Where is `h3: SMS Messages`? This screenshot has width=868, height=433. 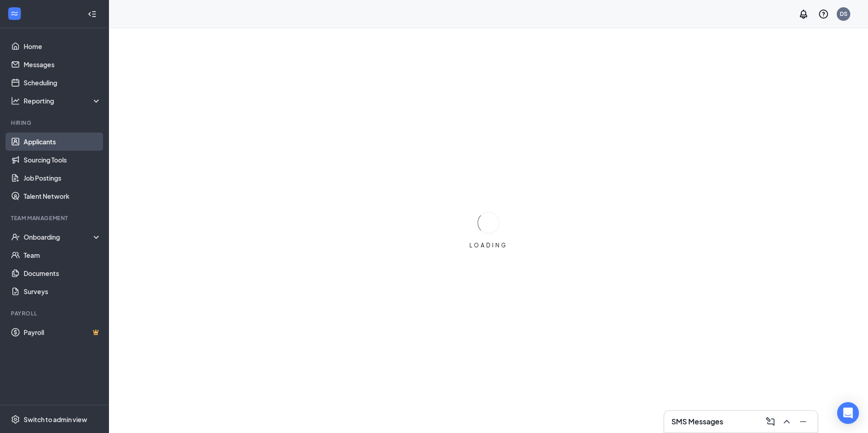
h3: SMS Messages is located at coordinates (698, 422).